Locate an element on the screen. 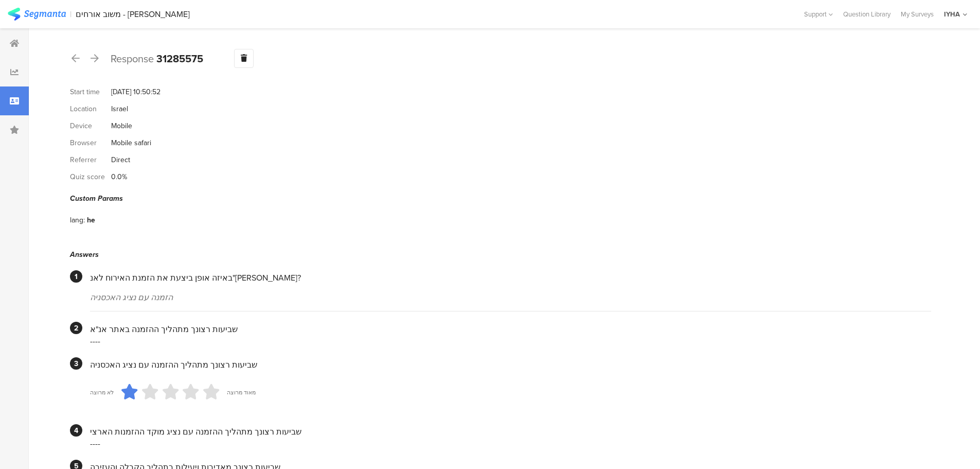 This screenshot has height=469, width=980. div: הזמנה עם נציג האכסניה is located at coordinates (510, 297).